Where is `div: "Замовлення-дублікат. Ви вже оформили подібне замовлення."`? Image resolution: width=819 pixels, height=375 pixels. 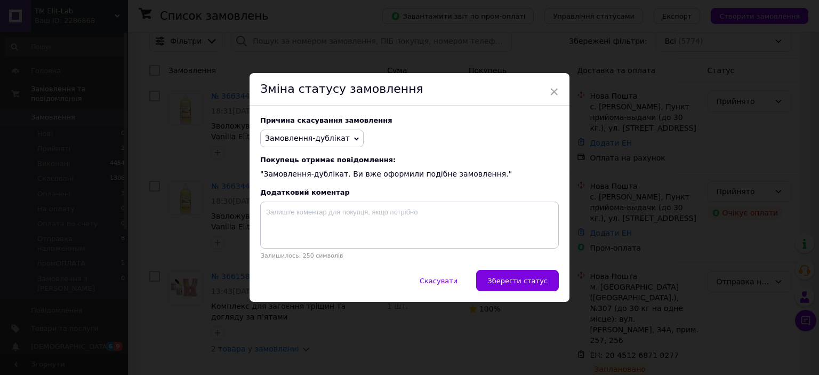 div: "Замовлення-дублікат. Ви вже оформили подібне замовлення." is located at coordinates (409, 167).